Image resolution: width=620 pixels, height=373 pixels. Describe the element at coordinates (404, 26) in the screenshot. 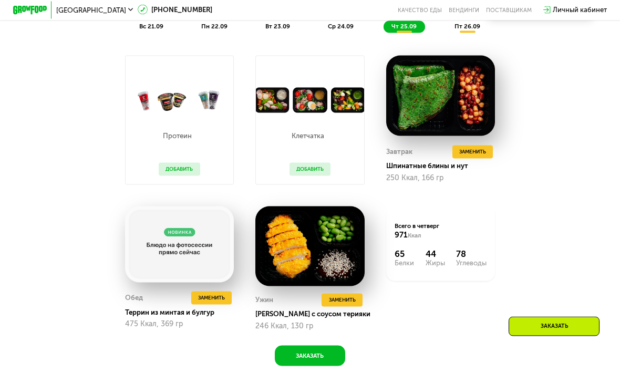

I see `span: чт 25.09` at that location.